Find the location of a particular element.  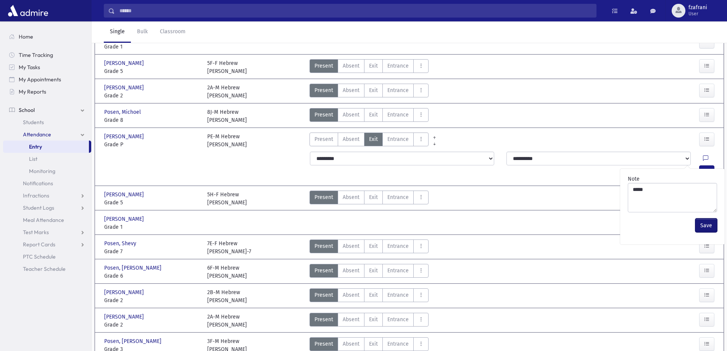

a: Notifications is located at coordinates (47, 183).